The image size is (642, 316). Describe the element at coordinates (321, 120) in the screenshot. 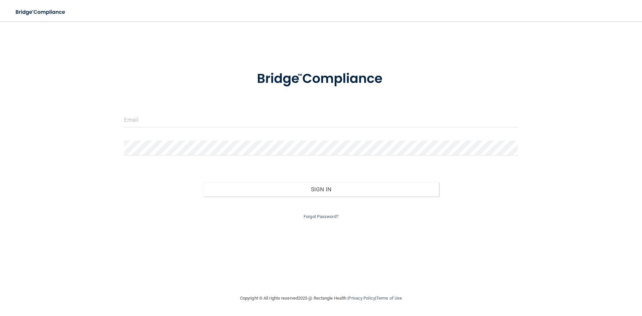

I see `input: Email` at that location.